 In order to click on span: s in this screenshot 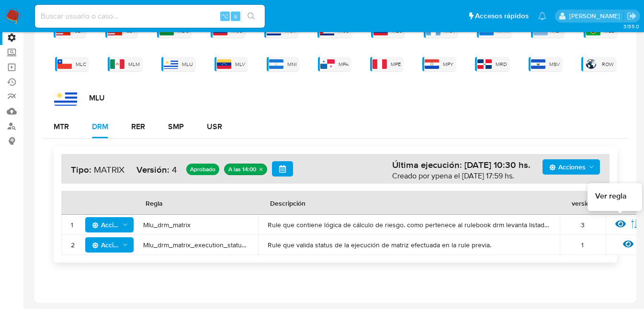, I will do `click(236, 16)`.